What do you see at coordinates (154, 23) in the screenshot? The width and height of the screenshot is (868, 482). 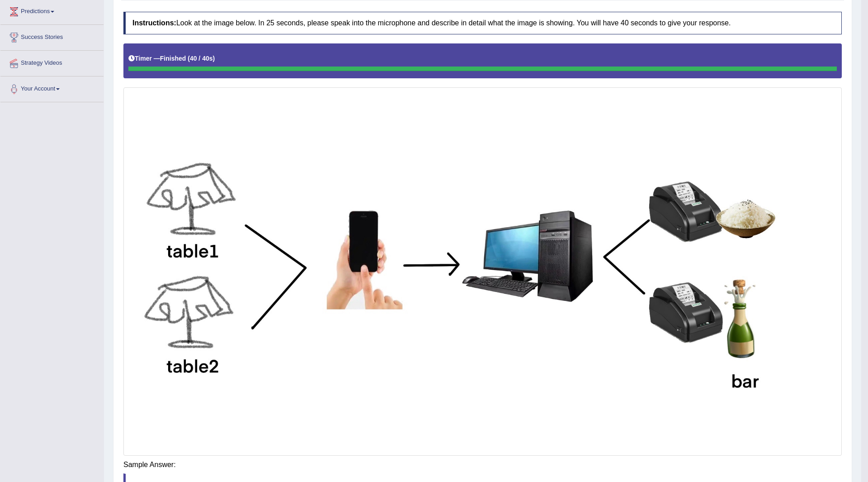 I see `b: Instructions:` at bounding box center [154, 23].